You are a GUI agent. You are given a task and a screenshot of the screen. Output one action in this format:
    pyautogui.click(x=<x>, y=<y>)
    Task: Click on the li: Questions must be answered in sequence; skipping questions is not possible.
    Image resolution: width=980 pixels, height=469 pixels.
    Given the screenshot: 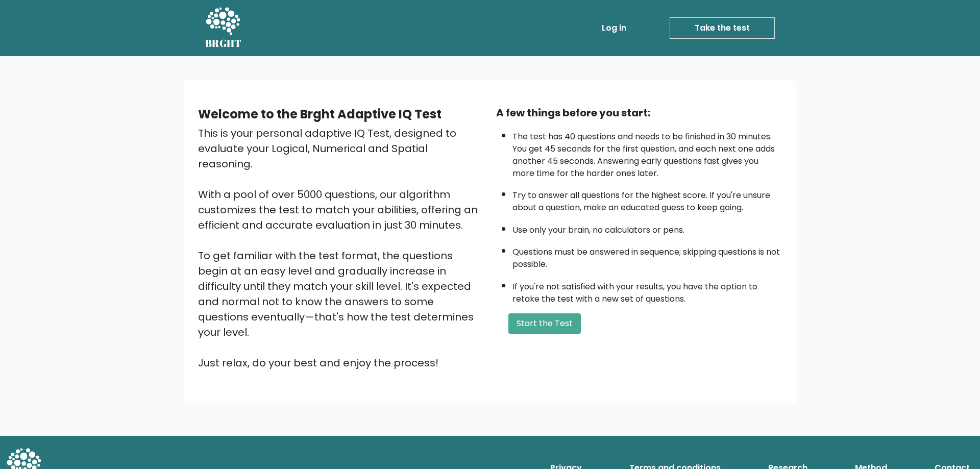 What is the action you would take?
    pyautogui.click(x=647, y=256)
    